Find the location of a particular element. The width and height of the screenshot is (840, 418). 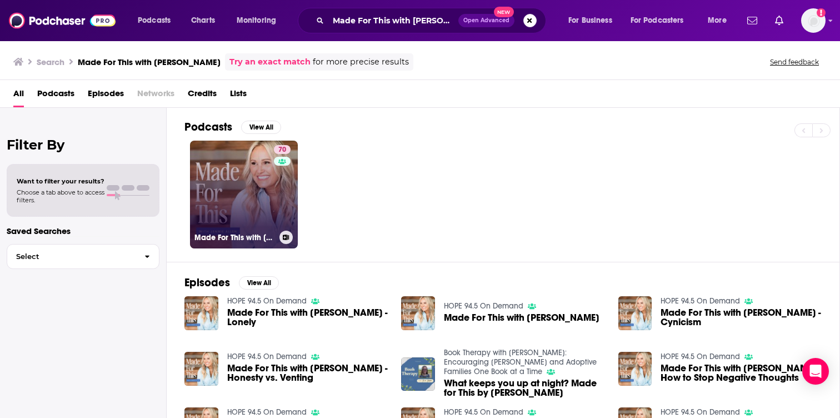

span: Logged in as sschroeder is located at coordinates (813, 21).